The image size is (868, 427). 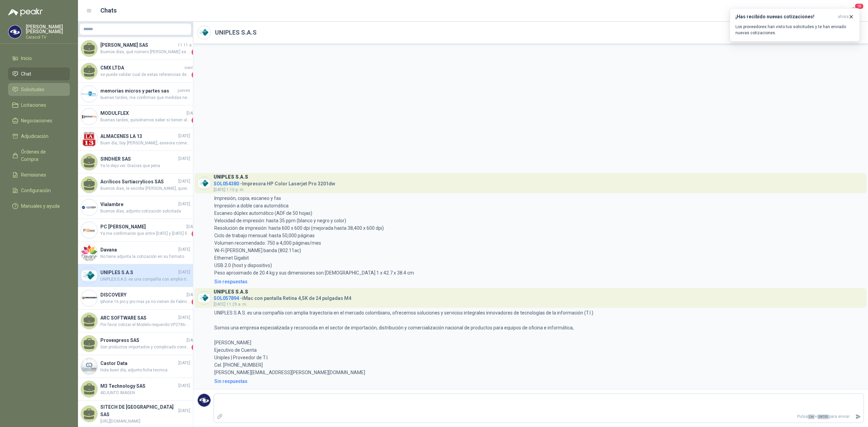 I want to click on span: Ya lo dejo ver. Gracias que pena, so click(x=145, y=166).